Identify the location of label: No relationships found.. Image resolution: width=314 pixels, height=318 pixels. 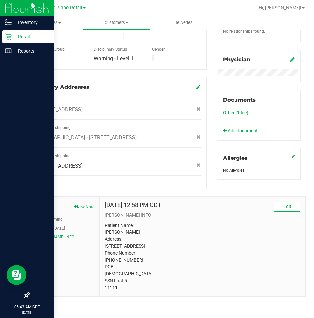
(244, 31).